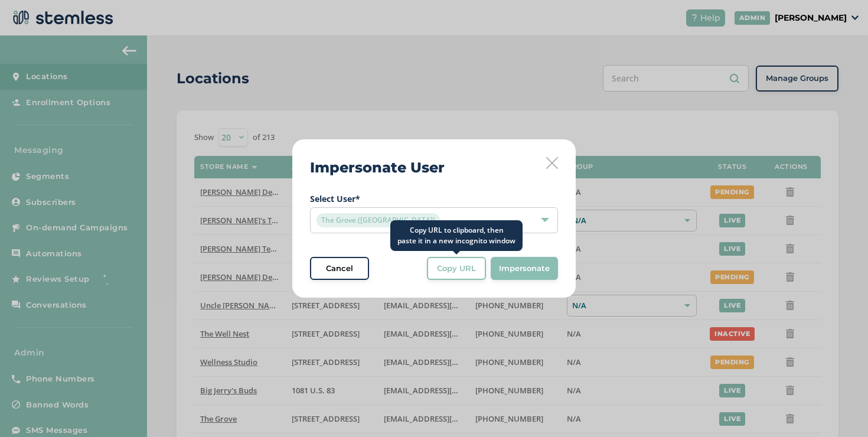  I want to click on button: Impersonate, so click(524, 269).